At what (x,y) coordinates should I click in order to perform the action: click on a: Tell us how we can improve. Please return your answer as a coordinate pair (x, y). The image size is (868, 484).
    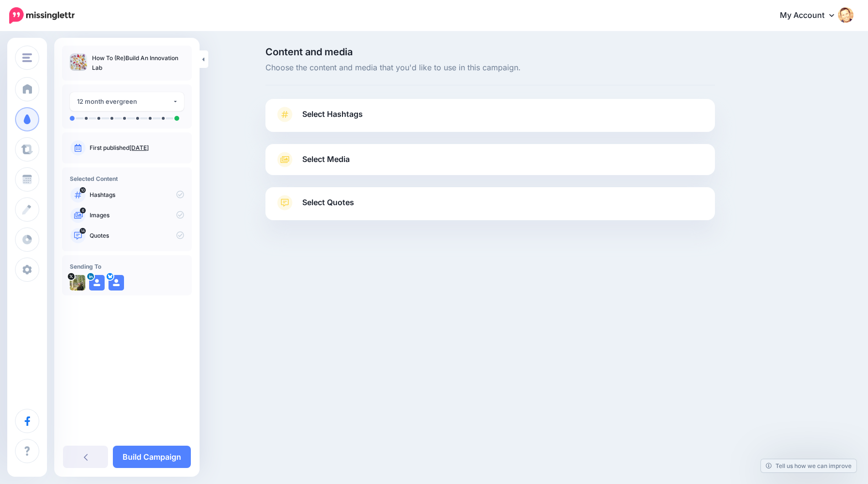
    Looking at the image, I should click on (808, 465).